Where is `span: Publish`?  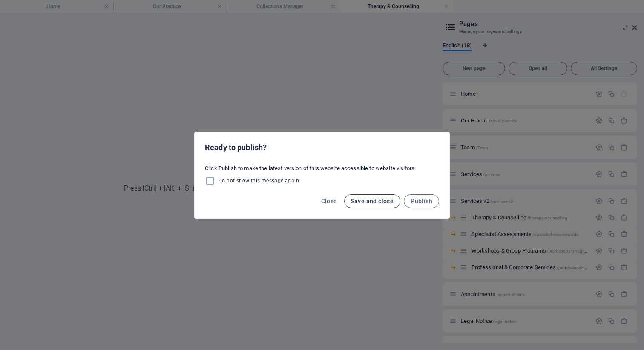
span: Publish is located at coordinates (421, 202).